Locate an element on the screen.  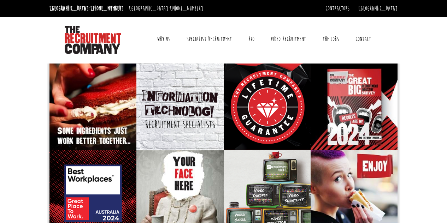
img: The Recruitment Company is located at coordinates (93, 40).